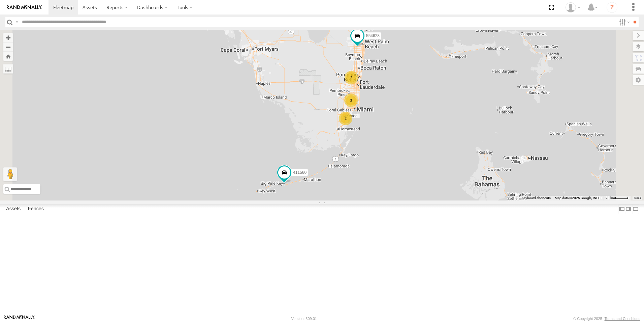 The width and height of the screenshot is (644, 322). I want to click on img: rand-logo.svg, so click(24, 7).